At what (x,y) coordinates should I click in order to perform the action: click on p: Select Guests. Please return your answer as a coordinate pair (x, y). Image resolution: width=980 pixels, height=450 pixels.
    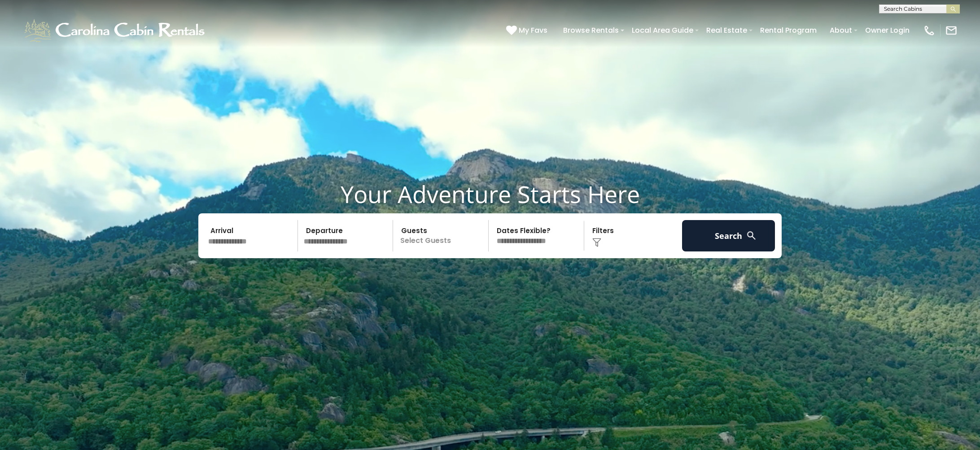
    Looking at the image, I should click on (442, 236).